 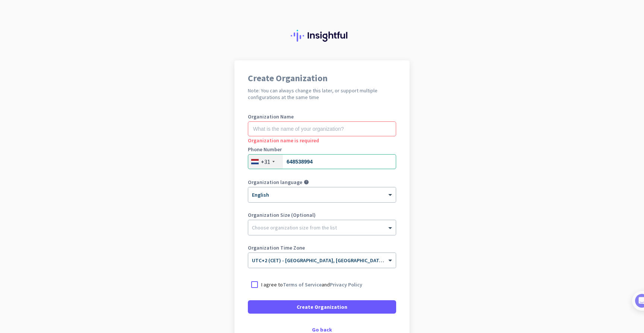 I want to click on h2: Note: You can always change this later, or support multiple configurations at the same time, so click(x=322, y=94).